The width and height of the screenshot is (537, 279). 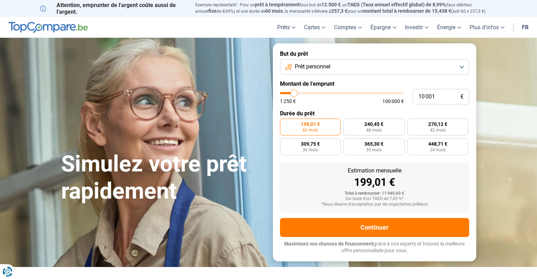 What do you see at coordinates (163, 178) in the screenshot?
I see `h1: Simulez votre prêt rapidement` at bounding box center [163, 178].